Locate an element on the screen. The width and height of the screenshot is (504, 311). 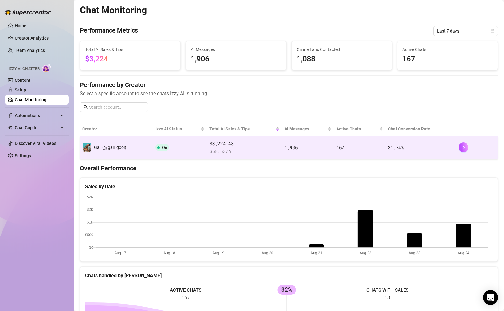
span: Automations is located at coordinates (37, 115).